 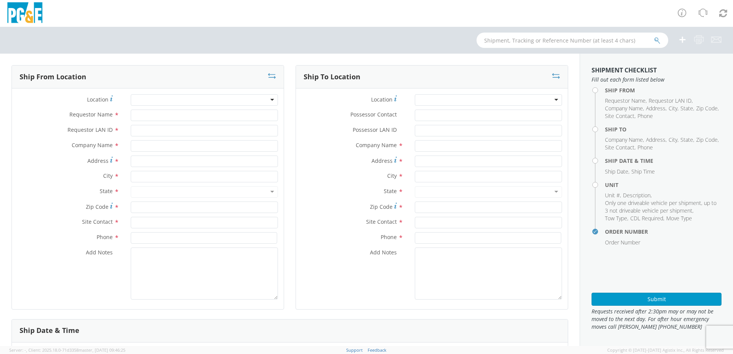 I want to click on span: Tow Type, so click(x=616, y=218).